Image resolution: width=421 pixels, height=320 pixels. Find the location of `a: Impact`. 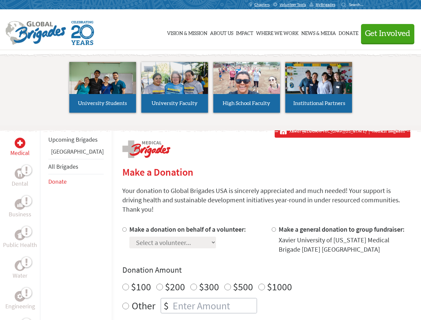

a: Impact is located at coordinates (245, 32).